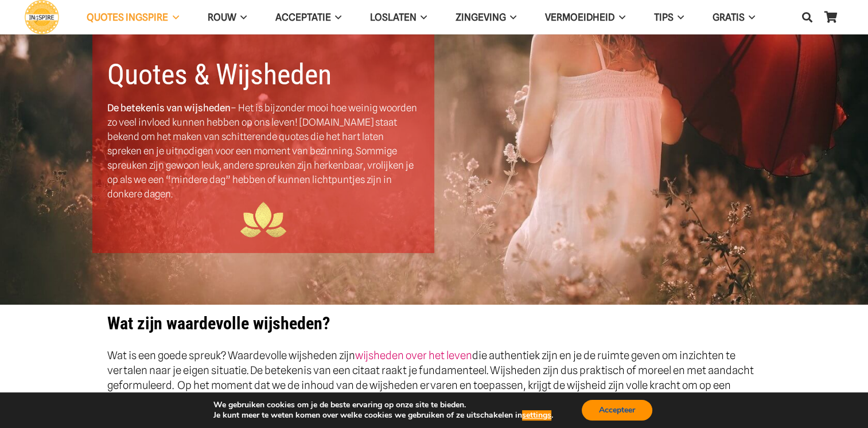 The image size is (868, 428). What do you see at coordinates (262, 151) in the screenshot?
I see `span: – Het is bijzonder mooi hoe weinig woorden zo veel invloed kunnen hebben op ons leven! [DOMAIN_NA...` at bounding box center [262, 151].